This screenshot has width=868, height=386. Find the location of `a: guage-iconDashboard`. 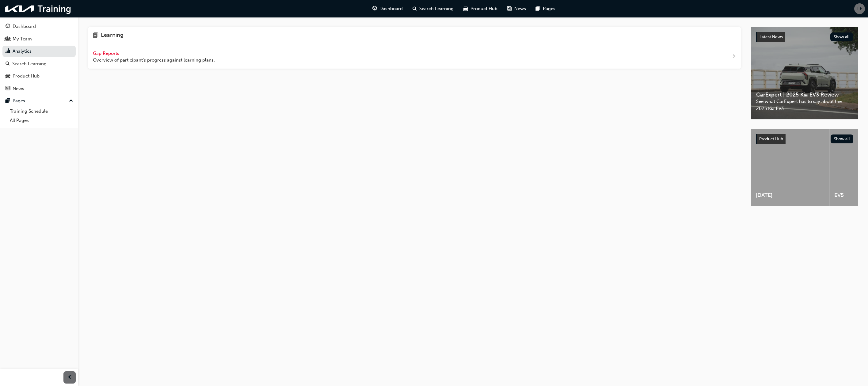

a: guage-iconDashboard is located at coordinates (388, 9).